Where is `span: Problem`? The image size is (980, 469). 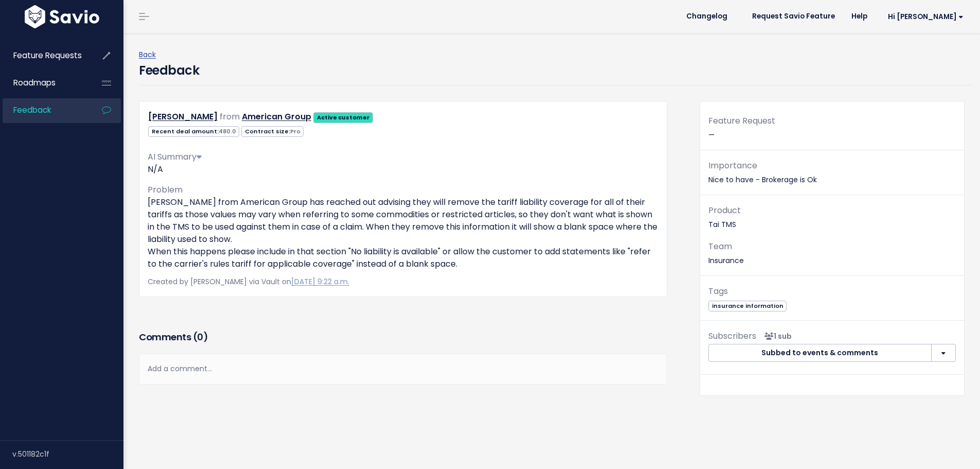
span: Problem is located at coordinates (165, 189).